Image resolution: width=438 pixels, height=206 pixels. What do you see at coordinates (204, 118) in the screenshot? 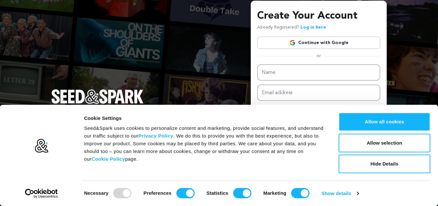
I see `div: Cookie Settings` at bounding box center [204, 118].